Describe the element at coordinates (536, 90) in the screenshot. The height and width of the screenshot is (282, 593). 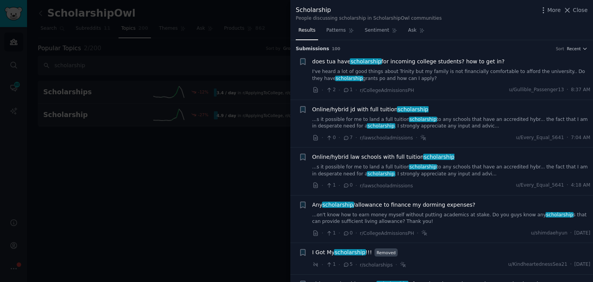
I see `span: u/Gullible_Passenger13` at that location.